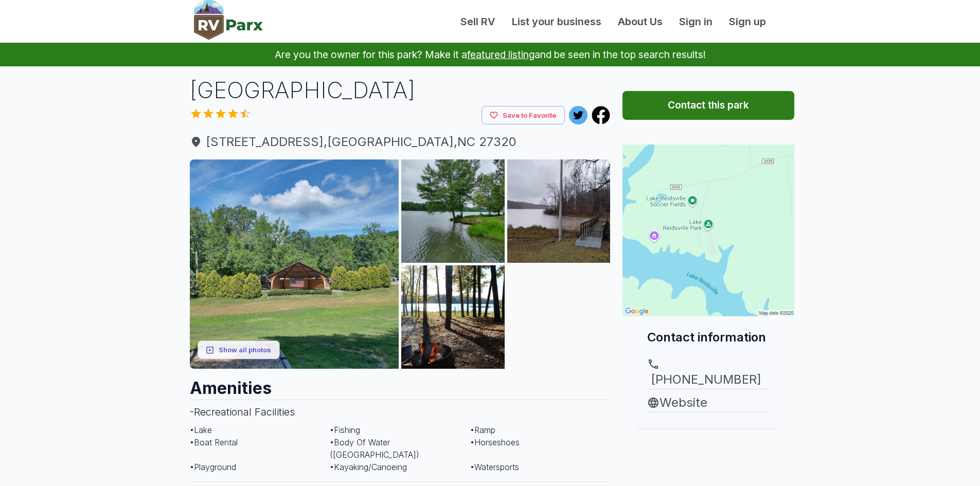 This screenshot has width=980, height=486. Describe the element at coordinates (708, 230) in the screenshot. I see `a: Map for Lake Reidsville Park` at that location.